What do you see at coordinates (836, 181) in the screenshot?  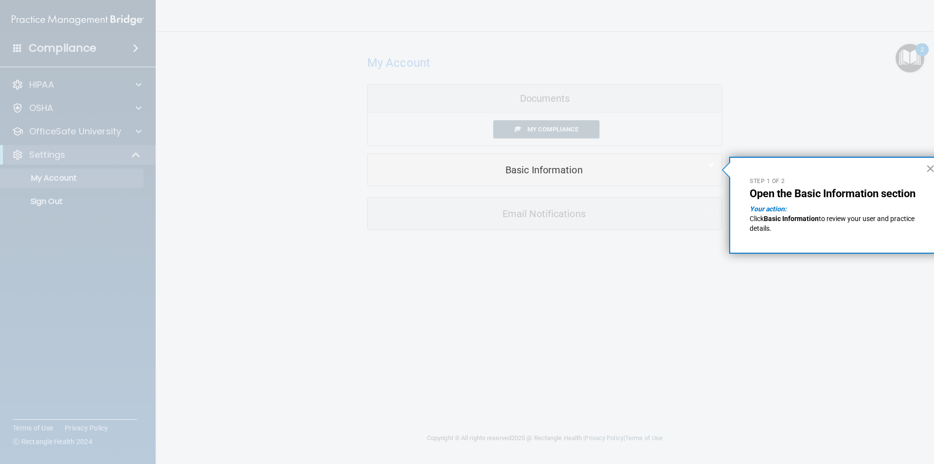 I see `p: Step 1 of 2` at bounding box center [836, 181].